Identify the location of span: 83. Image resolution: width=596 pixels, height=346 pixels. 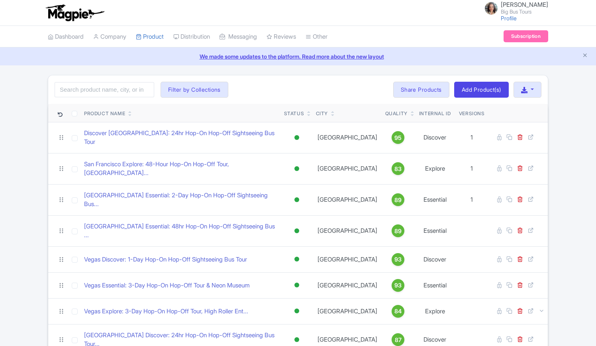
(398, 169).